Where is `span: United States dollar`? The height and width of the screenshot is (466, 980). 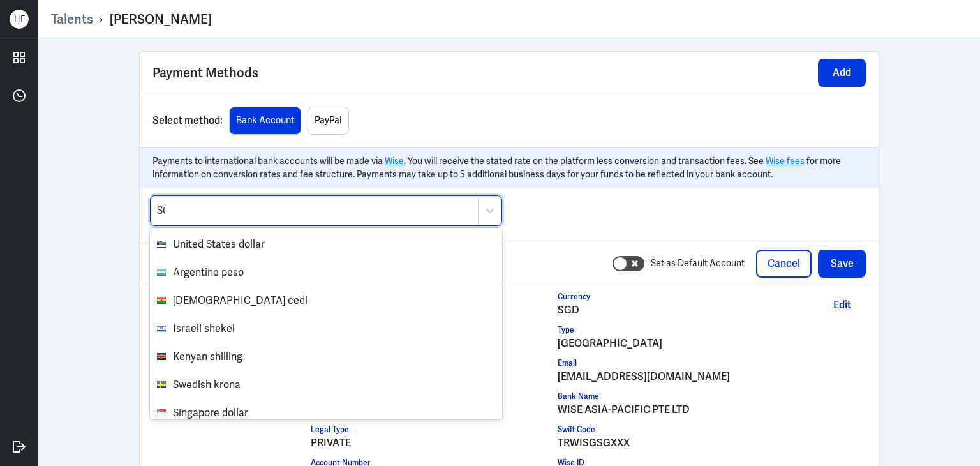 span: United States dollar is located at coordinates (334, 244).